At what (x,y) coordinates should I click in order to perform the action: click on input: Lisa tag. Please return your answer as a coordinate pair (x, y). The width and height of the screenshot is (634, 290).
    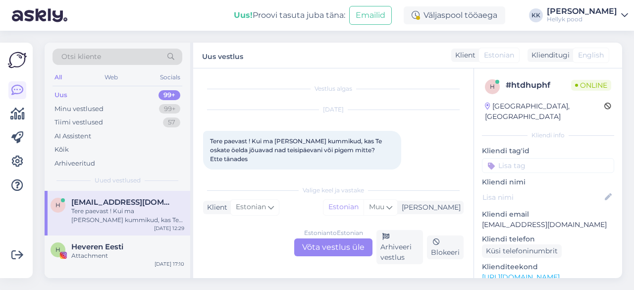
    Looking at the image, I should click on (547, 165).